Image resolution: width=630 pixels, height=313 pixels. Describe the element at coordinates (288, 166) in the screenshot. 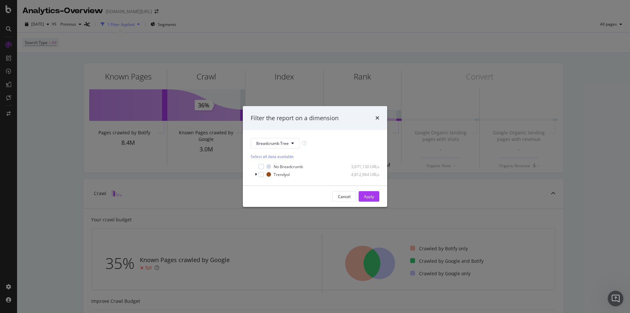

I see `div: No Breadcrumb` at that location.